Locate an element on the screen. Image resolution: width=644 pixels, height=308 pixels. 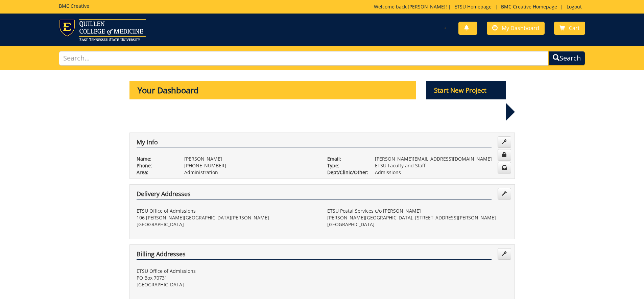
span: My Dashboard is located at coordinates (520, 28).